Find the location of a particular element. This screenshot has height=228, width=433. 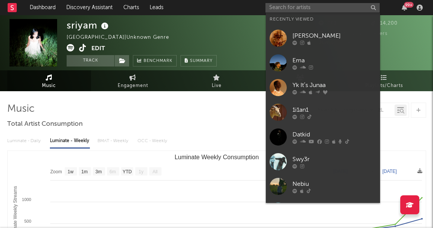

a: Nebiu is located at coordinates (323, 186).